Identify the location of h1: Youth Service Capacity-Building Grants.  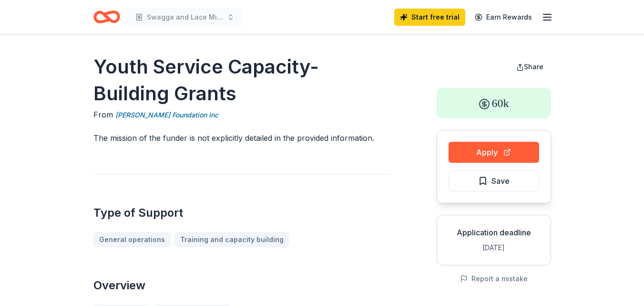
(242, 80).